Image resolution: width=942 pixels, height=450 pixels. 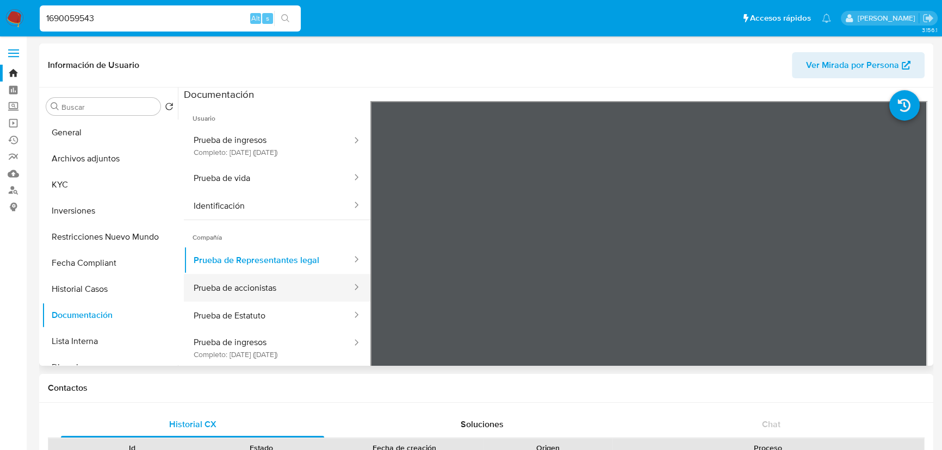 What do you see at coordinates (110, 185) in the screenshot?
I see `button: KYC` at bounding box center [110, 185].